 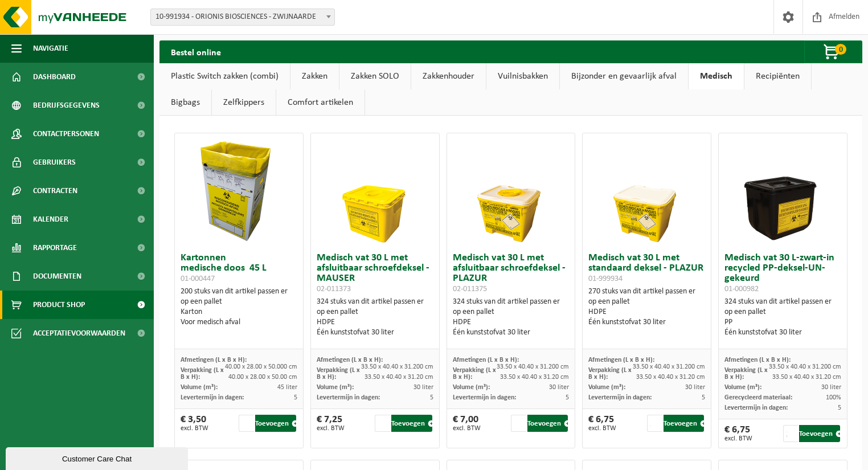 What do you see at coordinates (195, 423) in the screenshot?
I see `div: € 3,50` at bounding box center [195, 423].